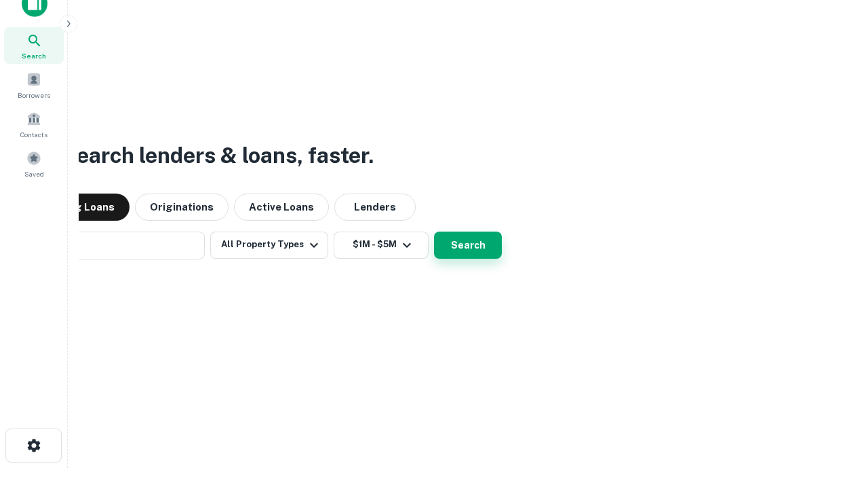  Describe the element at coordinates (182, 207) in the screenshot. I see `button: Originations` at that location.